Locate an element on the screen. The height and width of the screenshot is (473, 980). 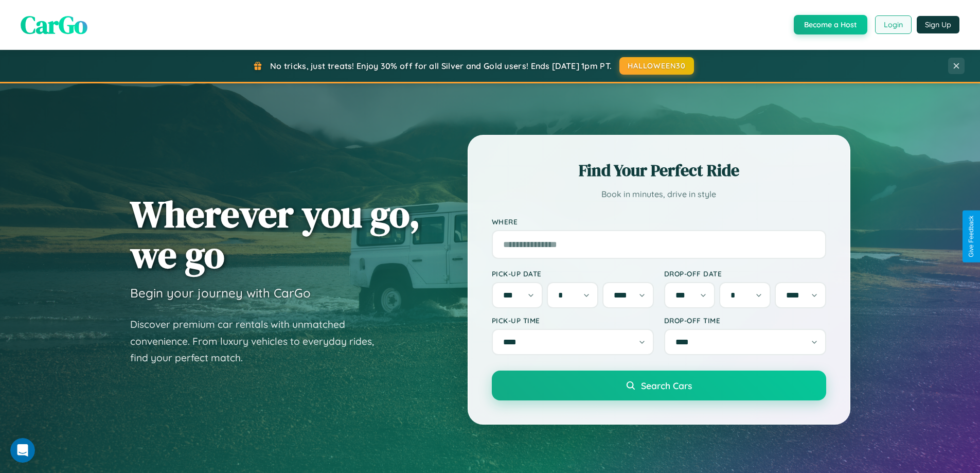
label: Where is located at coordinates (659, 221).